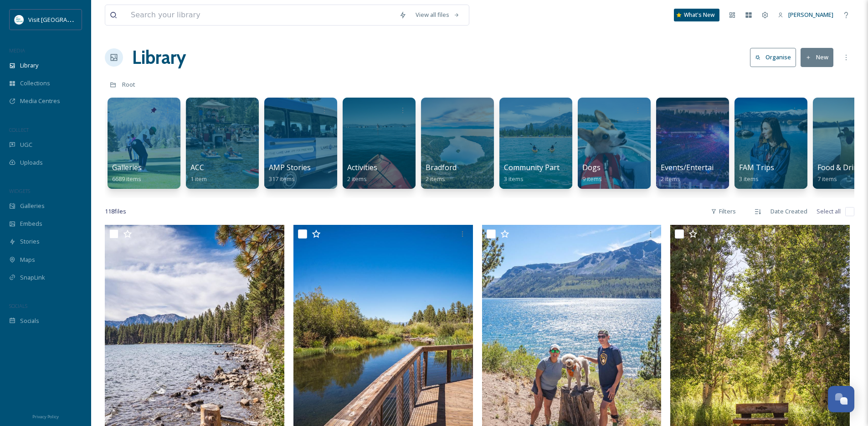 The image size is (868, 426). I want to click on span: 7 items, so click(827, 179).